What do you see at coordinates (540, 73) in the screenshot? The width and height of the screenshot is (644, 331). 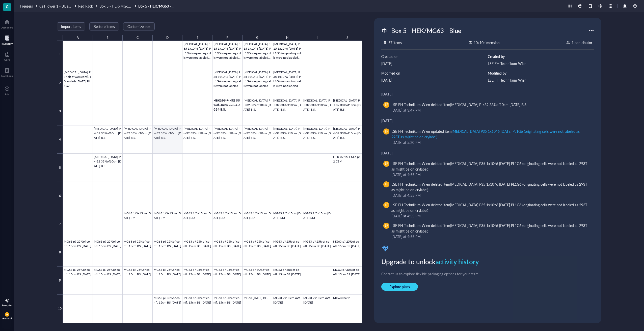 I see `div: Modified by` at bounding box center [540, 73].